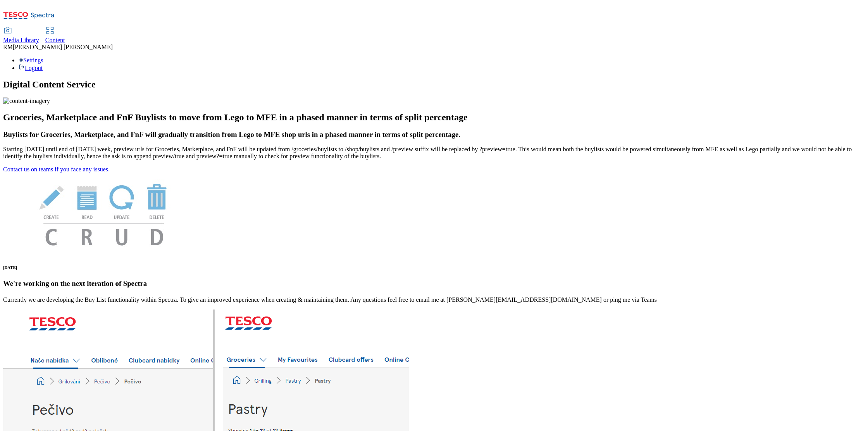 The width and height of the screenshot is (868, 431). I want to click on a: Logout, so click(30, 68).